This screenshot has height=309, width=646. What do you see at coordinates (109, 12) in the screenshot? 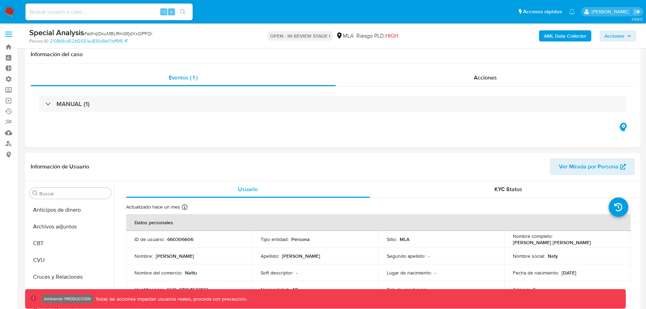
I see `input: Buscar usuario o caso...` at bounding box center [109, 12].